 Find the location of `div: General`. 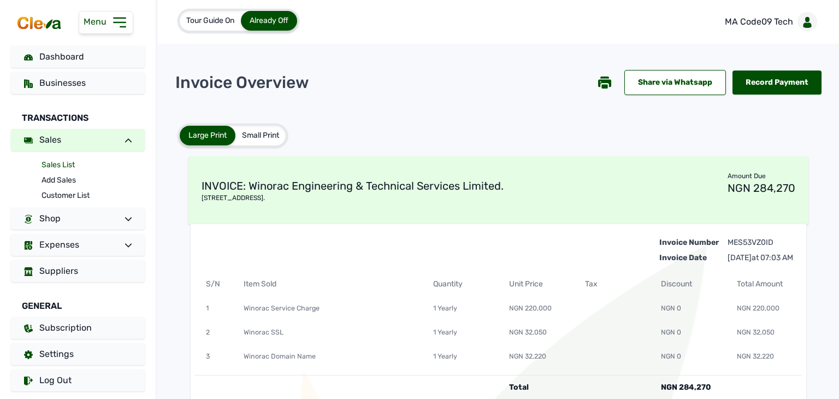

div: General is located at coordinates (78, 302).